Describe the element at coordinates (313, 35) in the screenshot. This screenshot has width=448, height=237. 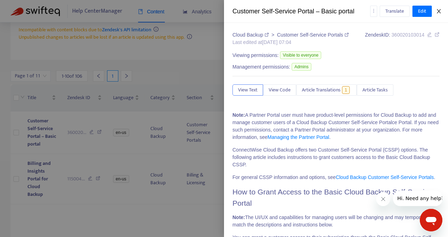
I see `a: Customer Self-Service Portals` at that location.